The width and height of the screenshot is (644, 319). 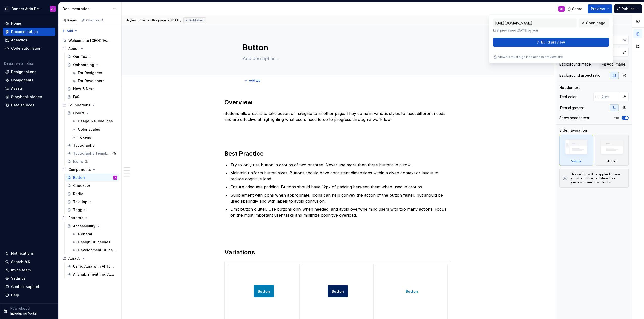 What do you see at coordinates (15, 295) in the screenshot?
I see `div: Help` at bounding box center [15, 295].